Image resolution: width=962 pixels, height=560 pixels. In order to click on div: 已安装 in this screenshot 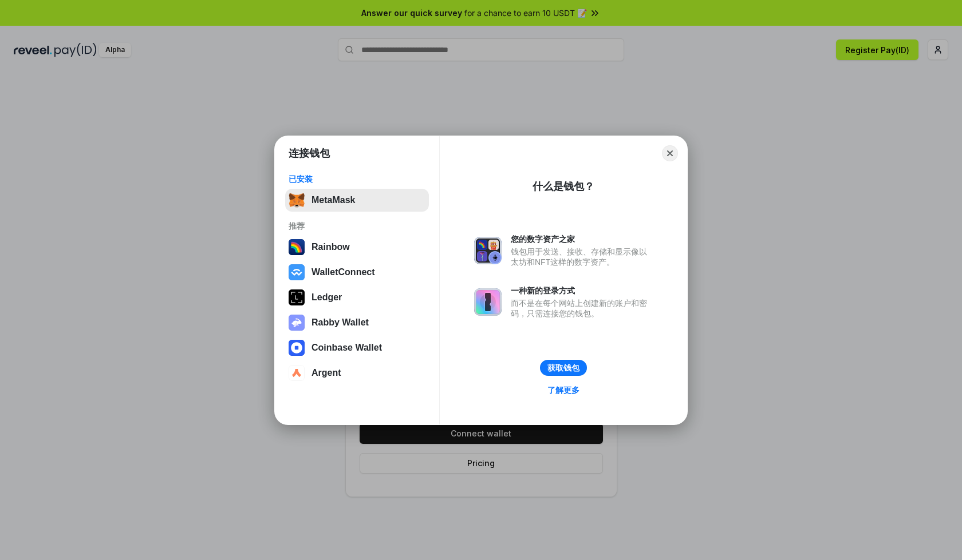, I will do `click(357, 179)`.